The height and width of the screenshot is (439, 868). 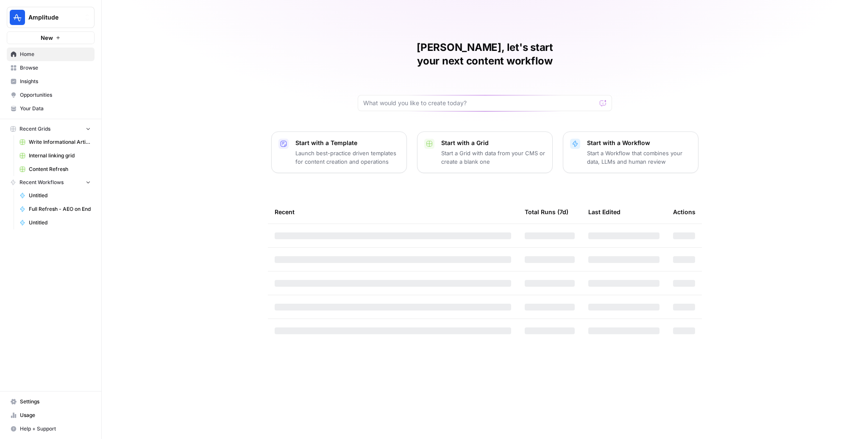 I want to click on a: Content Refresh, so click(x=55, y=169).